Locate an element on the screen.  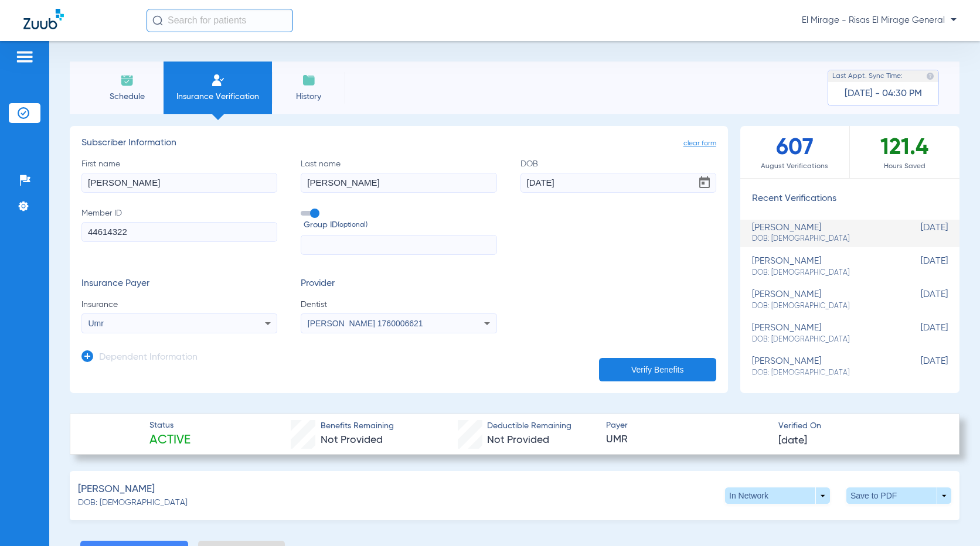
img: Schedule is located at coordinates (127, 81).